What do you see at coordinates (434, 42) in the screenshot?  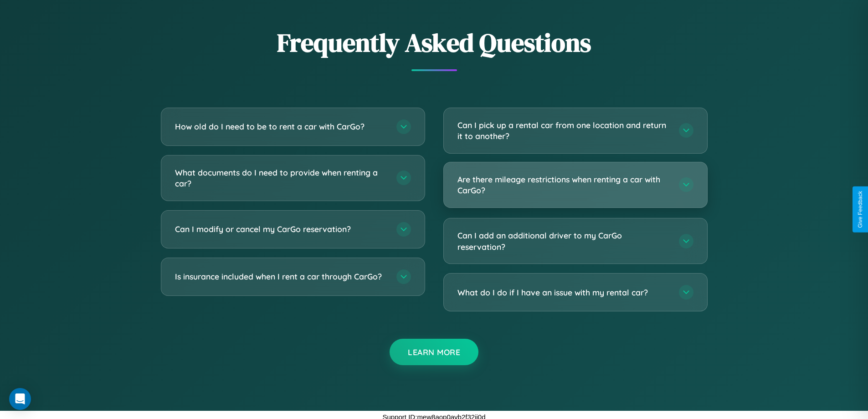 I see `h2: Frequently Asked Questions` at bounding box center [434, 42].